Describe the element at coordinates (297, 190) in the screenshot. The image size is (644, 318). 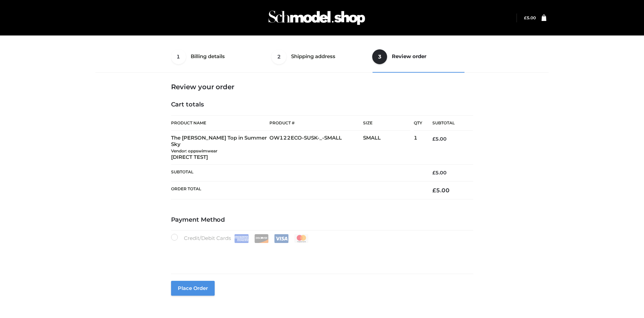
I see `th: Order Total` at that location.